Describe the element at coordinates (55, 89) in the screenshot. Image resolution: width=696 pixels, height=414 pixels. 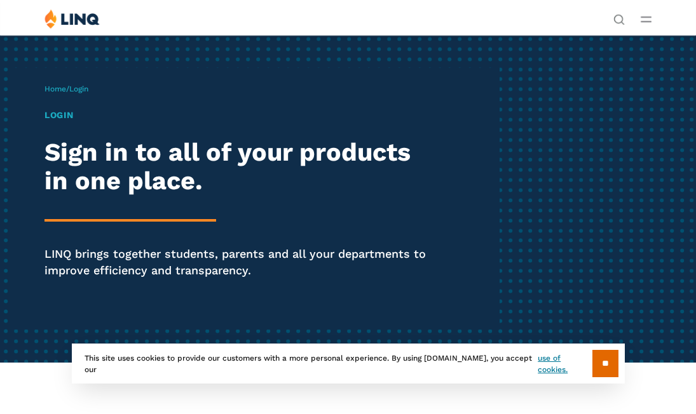
I see `a: Home` at that location.